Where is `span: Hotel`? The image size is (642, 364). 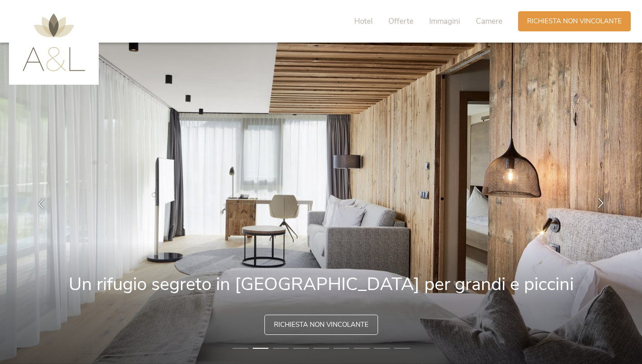 span: Hotel is located at coordinates (363, 21).